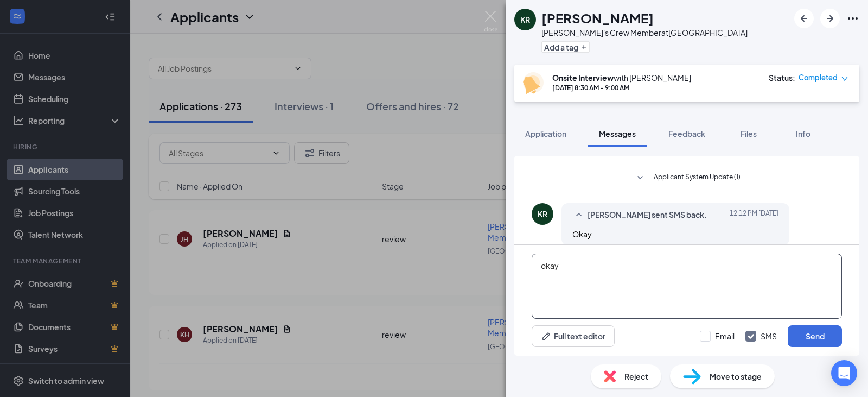 The width and height of the screenshot is (868, 397). What do you see at coordinates (803, 134) in the screenshot?
I see `span: Info` at bounding box center [803, 134].